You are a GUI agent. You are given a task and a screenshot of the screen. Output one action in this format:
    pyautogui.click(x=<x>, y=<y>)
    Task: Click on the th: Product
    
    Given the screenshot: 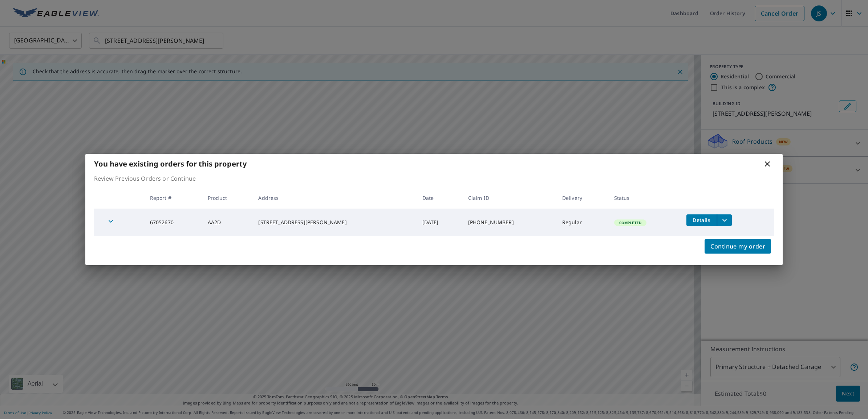 What is the action you would take?
    pyautogui.click(x=227, y=198)
    